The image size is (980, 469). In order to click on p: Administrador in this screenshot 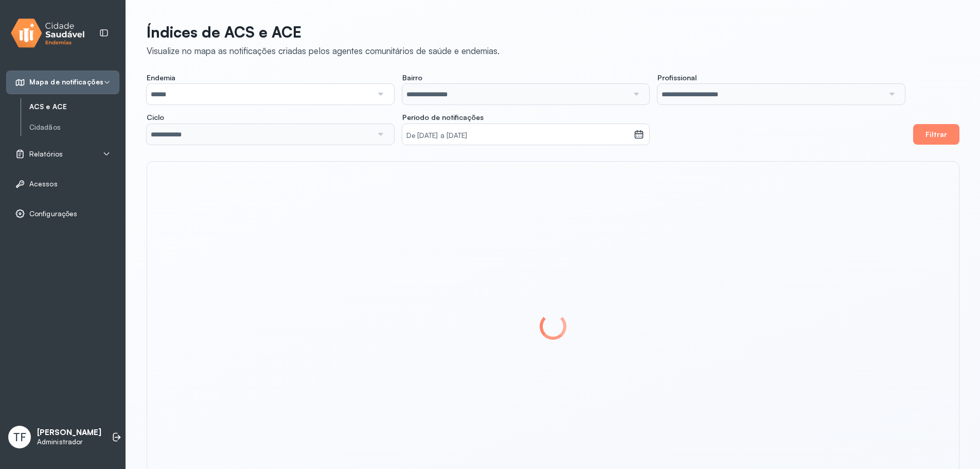, I will do `click(69, 441)`.